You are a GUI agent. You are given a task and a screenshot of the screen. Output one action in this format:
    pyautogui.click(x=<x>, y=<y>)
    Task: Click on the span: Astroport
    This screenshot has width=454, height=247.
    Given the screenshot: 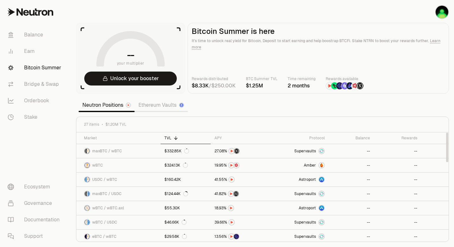 What is the action you would take?
    pyautogui.click(x=307, y=208)
    